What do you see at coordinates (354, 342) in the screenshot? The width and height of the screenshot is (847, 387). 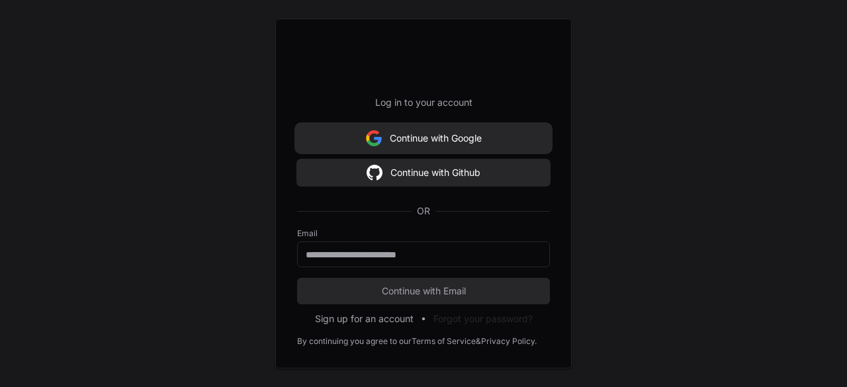 I see `div: By continuing you agree to our` at bounding box center [354, 342].